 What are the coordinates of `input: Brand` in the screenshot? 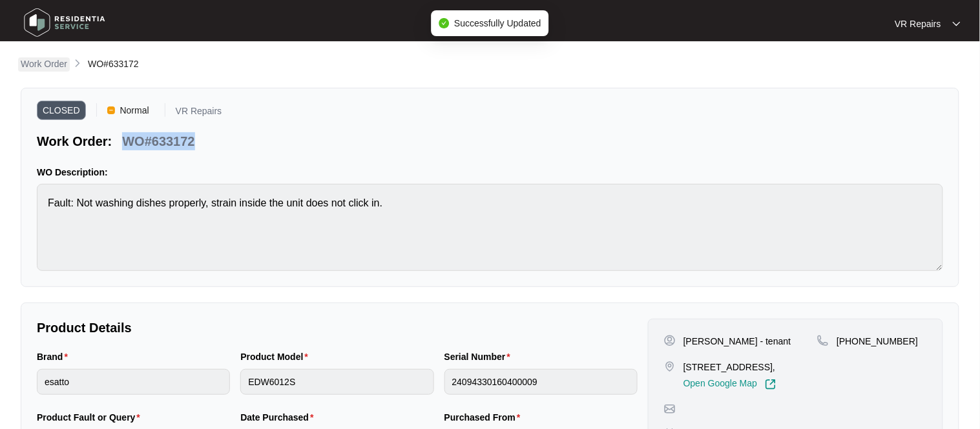 It's located at (133, 382).